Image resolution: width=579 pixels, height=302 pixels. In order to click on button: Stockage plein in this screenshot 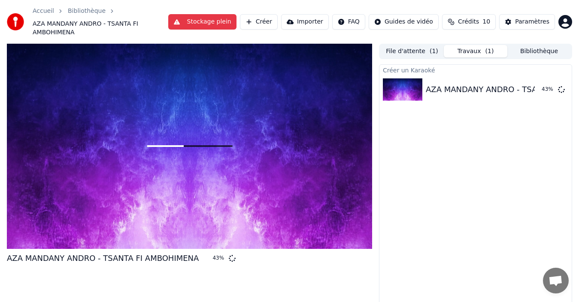, I will do `click(202, 22)`.